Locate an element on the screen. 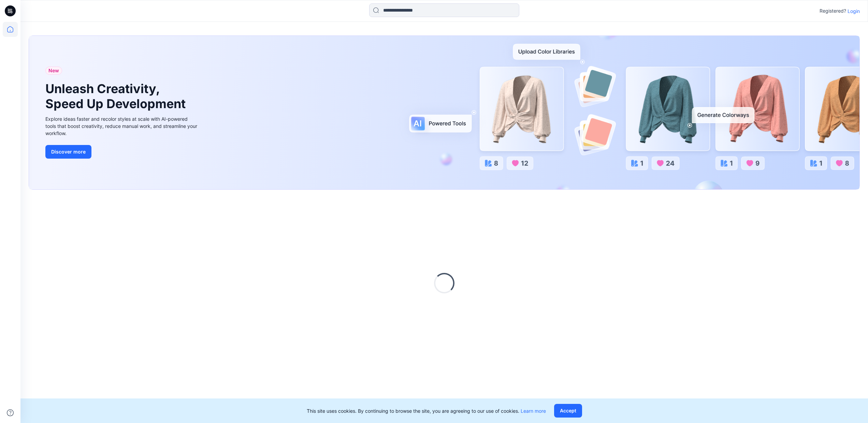 This screenshot has height=423, width=868. h1: Unleash Creativity, Speed Up Development is located at coordinates (117, 96).